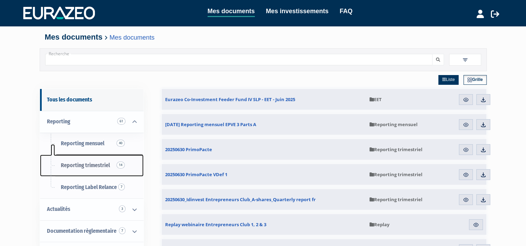 The width and height of the screenshot is (526, 246). What do you see at coordinates (379, 224) in the screenshot?
I see `span: Replay` at bounding box center [379, 224].